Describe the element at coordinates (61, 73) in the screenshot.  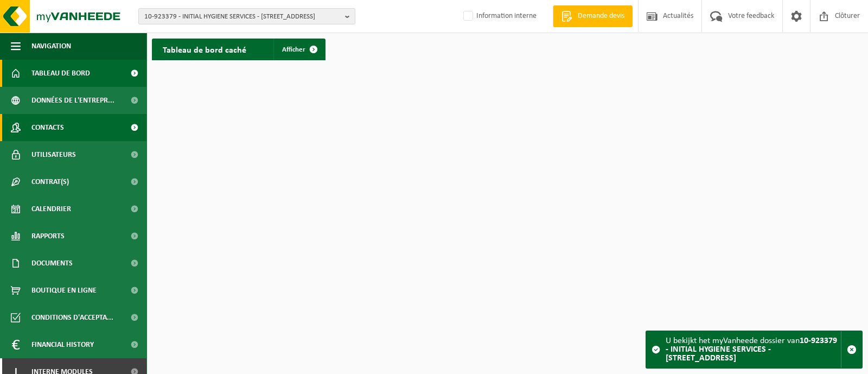
I see `span: Tableau de bord` at that location.